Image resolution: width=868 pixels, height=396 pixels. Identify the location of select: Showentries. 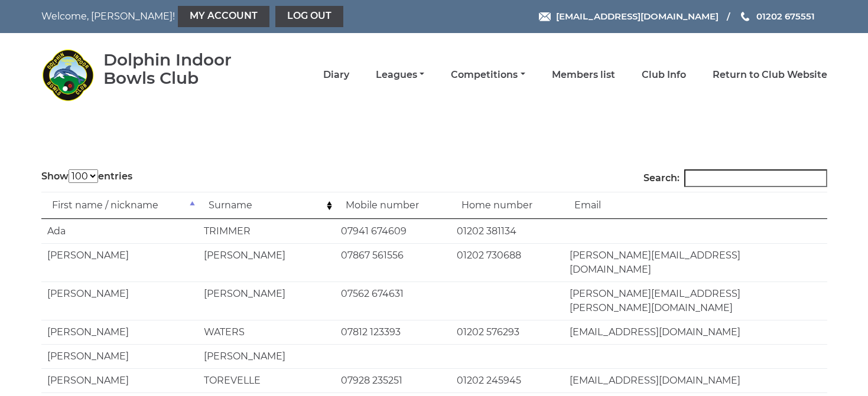
(83, 176).